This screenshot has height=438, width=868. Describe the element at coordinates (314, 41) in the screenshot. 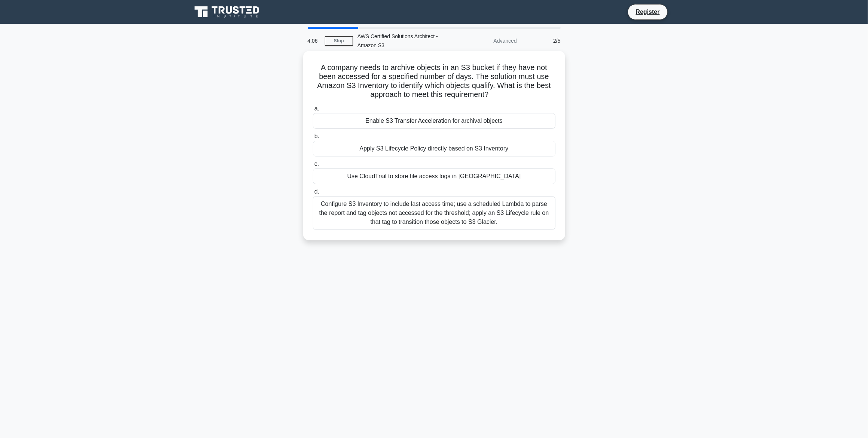

I see `div: 4:06` at that location.